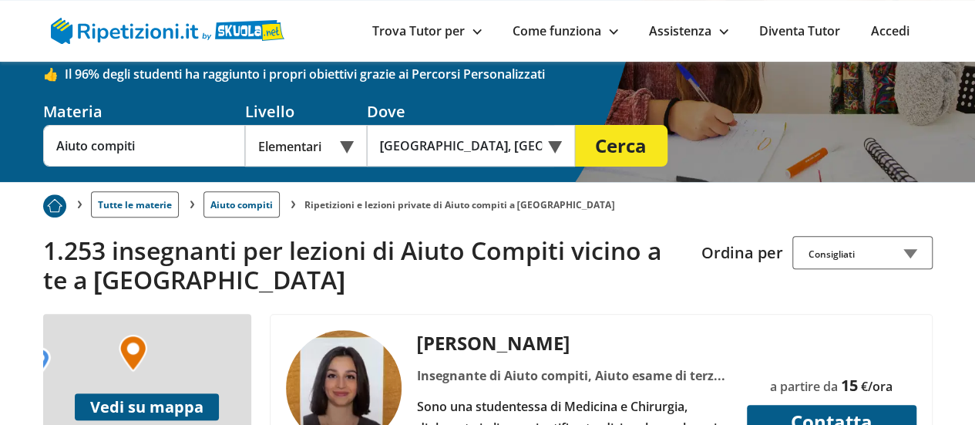 The image size is (975, 425). I want to click on a: Diventa Tutor, so click(799, 31).